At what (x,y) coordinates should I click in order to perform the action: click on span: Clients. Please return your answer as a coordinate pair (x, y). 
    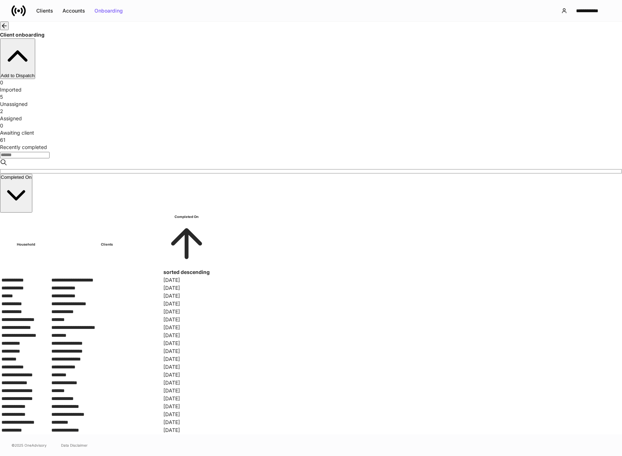
    Looking at the image, I should click on (107, 244).